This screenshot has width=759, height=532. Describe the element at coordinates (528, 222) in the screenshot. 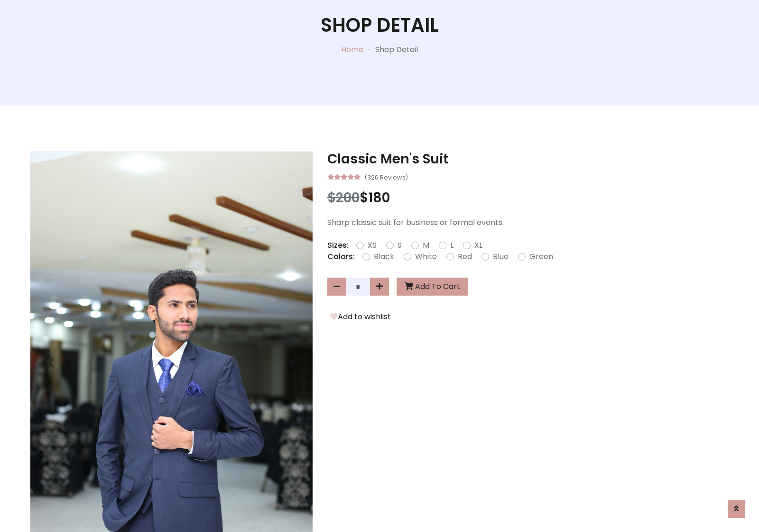

I see `p: Sharp classic suit for business or formal events.` at that location.